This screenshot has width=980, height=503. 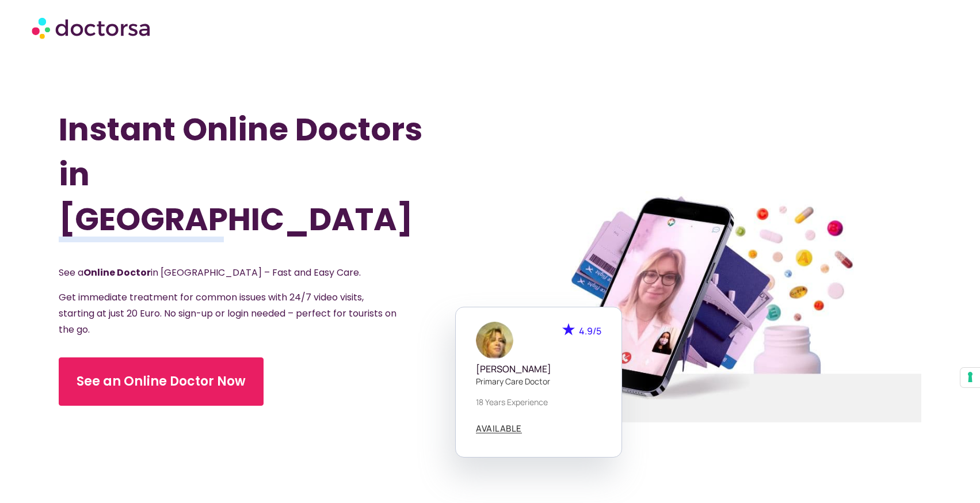 What do you see at coordinates (227, 313) in the screenshot?
I see `span: Get immediate treatment for common issues with 24/7 video visits, starting at just 20 Euro. No si...` at bounding box center [227, 313].